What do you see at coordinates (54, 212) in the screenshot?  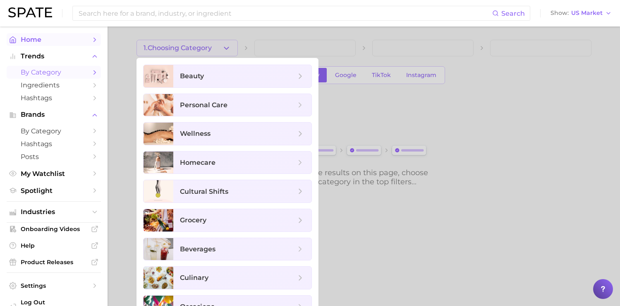 I see `span: Industries` at bounding box center [54, 212].